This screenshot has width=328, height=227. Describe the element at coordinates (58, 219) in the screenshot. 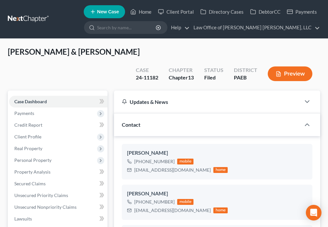

I see `a: Lawsuits` at that location.